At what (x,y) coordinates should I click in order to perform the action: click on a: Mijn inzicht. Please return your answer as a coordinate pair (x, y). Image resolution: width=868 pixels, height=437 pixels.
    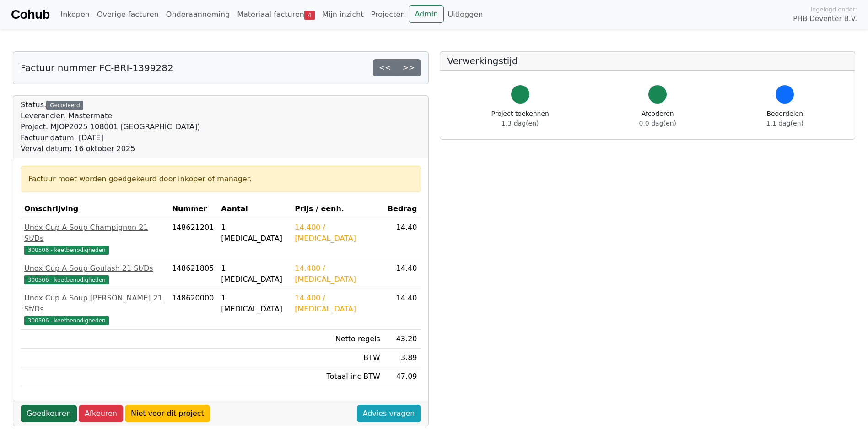
    Looking at the image, I should click on (343, 15).